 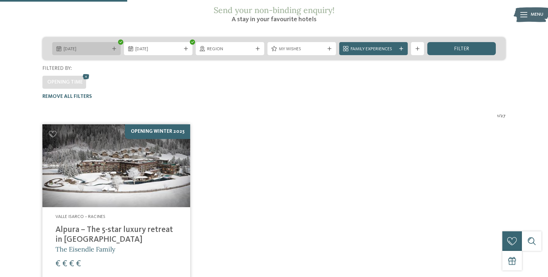 I want to click on span: 27, so click(x=503, y=116).